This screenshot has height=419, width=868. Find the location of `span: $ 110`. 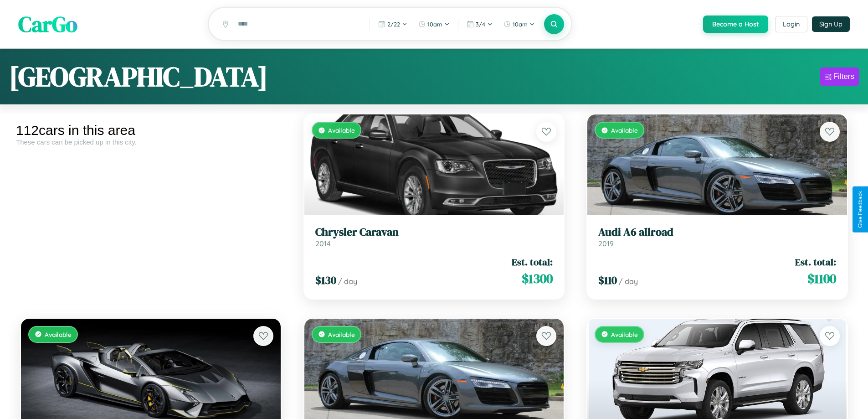

span: $ 110 is located at coordinates (607, 280).